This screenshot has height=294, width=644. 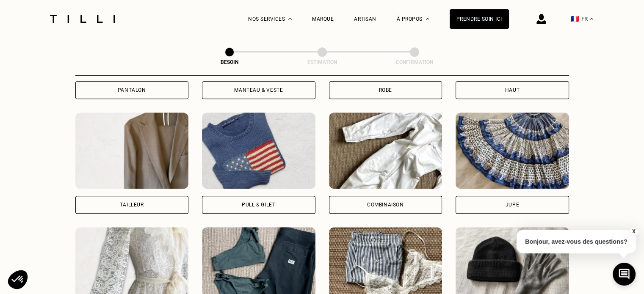 I want to click on div: Jupe, so click(x=513, y=205).